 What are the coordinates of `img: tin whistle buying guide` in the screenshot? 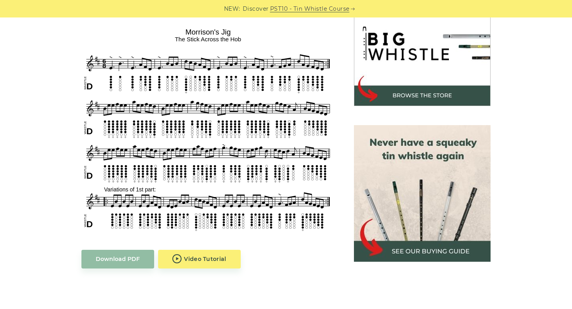 It's located at (422, 193).